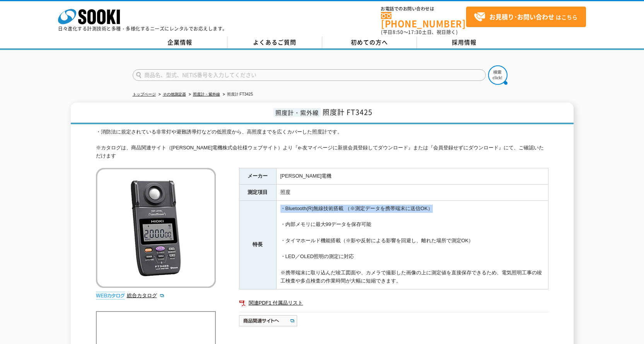 The height and width of the screenshot is (344, 644). I want to click on a: 企業情報, so click(180, 42).